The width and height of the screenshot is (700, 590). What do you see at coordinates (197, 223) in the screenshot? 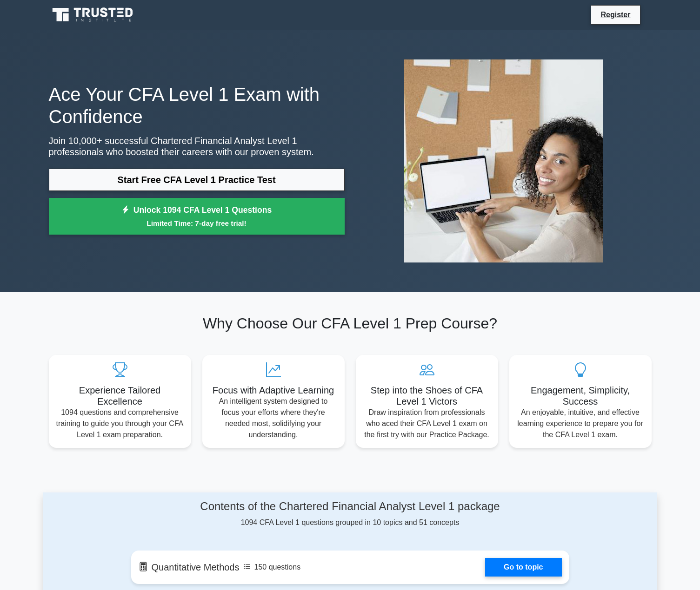
I see `small: Limited Time: 7-day free trial!` at bounding box center [197, 223].